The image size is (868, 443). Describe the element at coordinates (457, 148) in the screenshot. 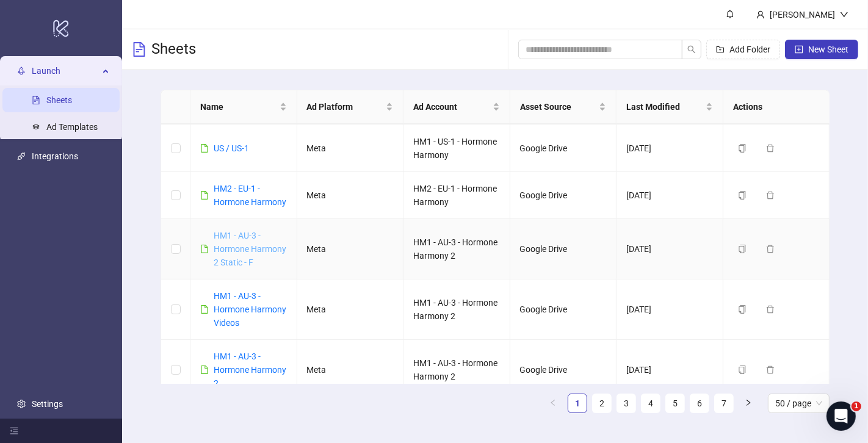

I see `td: HM1 - US-1 - Hormone Harmony` at that location.